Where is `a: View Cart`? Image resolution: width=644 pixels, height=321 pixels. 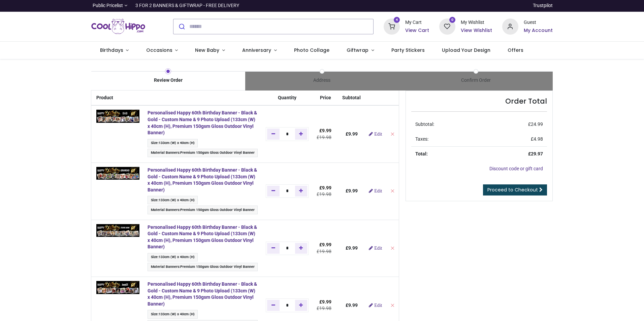
a: View Cart is located at coordinates (417, 31).